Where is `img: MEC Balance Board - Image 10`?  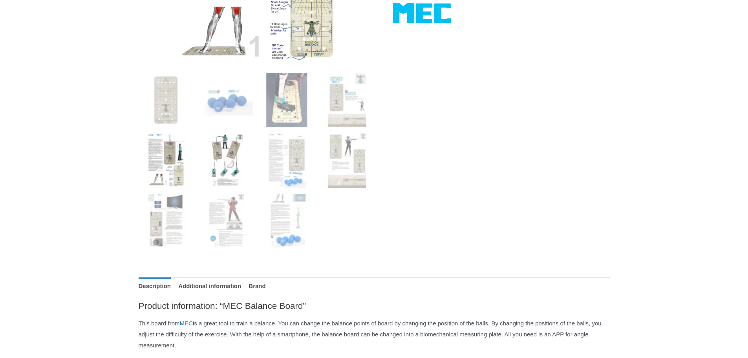 img: MEC Balance Board - Image 10 is located at coordinates (226, 221).